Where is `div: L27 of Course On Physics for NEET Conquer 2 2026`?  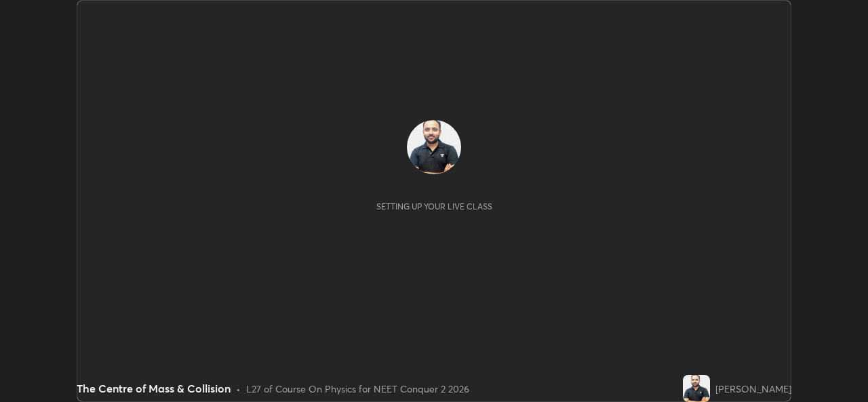 div: L27 of Course On Physics for NEET Conquer 2 2026 is located at coordinates (357, 389).